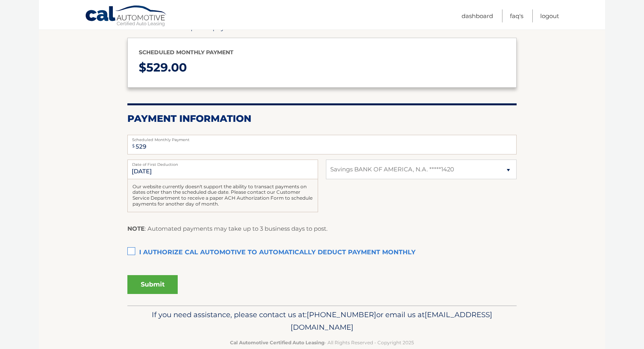 Image resolution: width=644 pixels, height=349 pixels. Describe the element at coordinates (322, 145) in the screenshot. I see `input: Payment Amount` at that location.